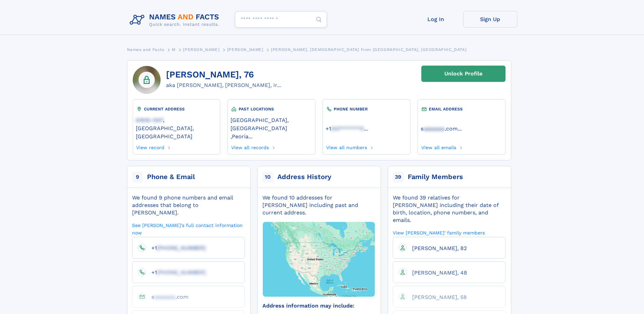 This screenshot has width=644, height=314. What do you see at coordinates (463, 74) in the screenshot?
I see `a: Unlock Profile` at bounding box center [463, 74].